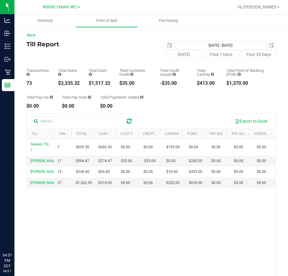  What do you see at coordinates (269, 134) in the screenshot?
I see `a: Voided Payments` at bounding box center [269, 134].